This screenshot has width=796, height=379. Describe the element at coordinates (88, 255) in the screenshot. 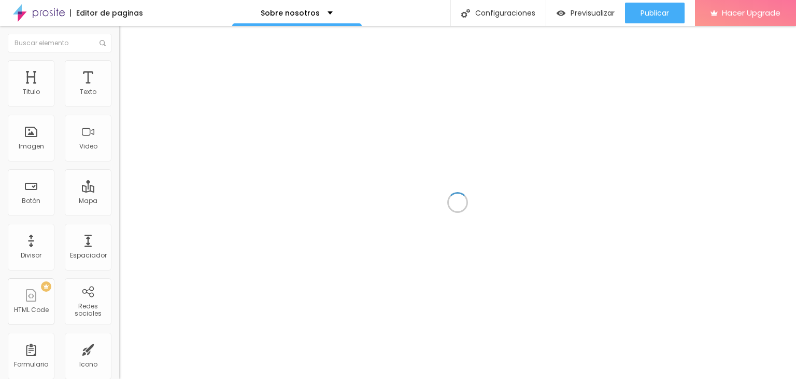

I see `div: Espaciador` at that location.